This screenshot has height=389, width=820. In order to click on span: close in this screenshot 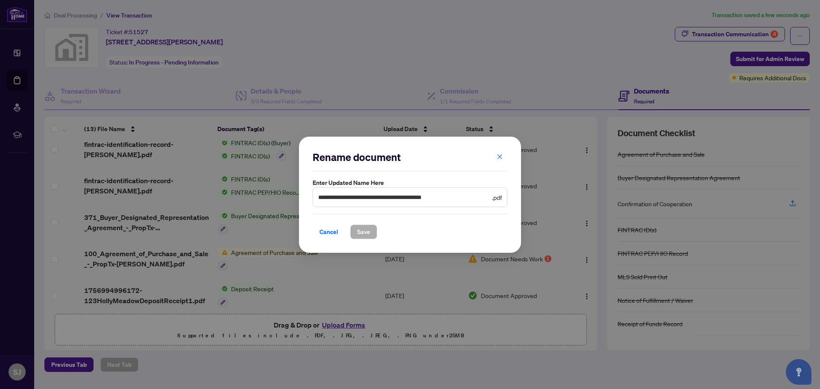, I will do `click(500, 156)`.